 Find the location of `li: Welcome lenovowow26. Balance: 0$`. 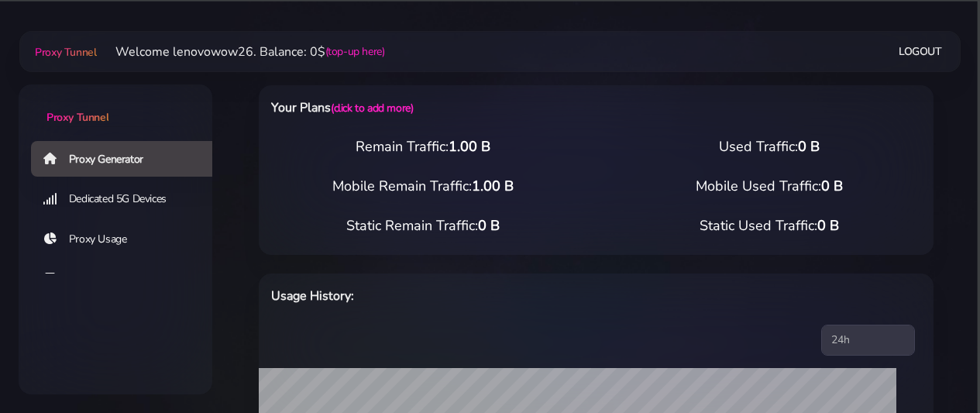

li: Welcome lenovowow26. Balance: 0$ is located at coordinates (241, 52).